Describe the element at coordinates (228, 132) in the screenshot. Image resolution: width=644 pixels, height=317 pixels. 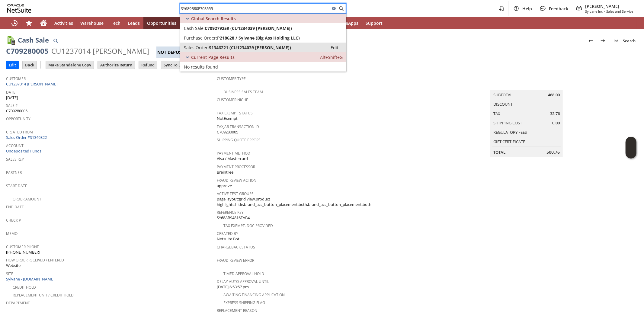
I see `span: C709280005` at that location.